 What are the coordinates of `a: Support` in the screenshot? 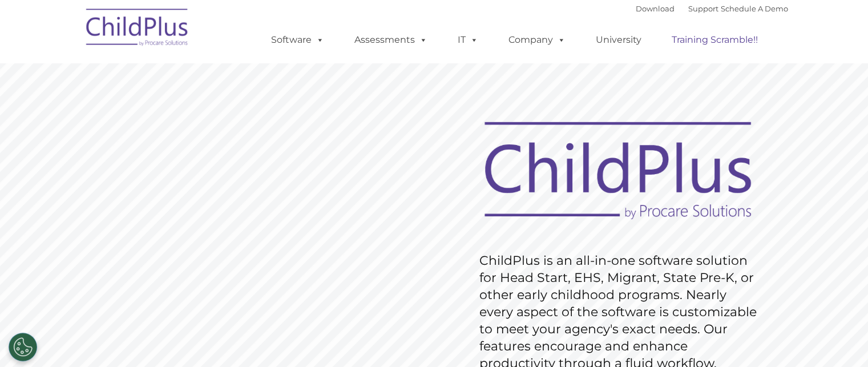 It's located at (703, 9).